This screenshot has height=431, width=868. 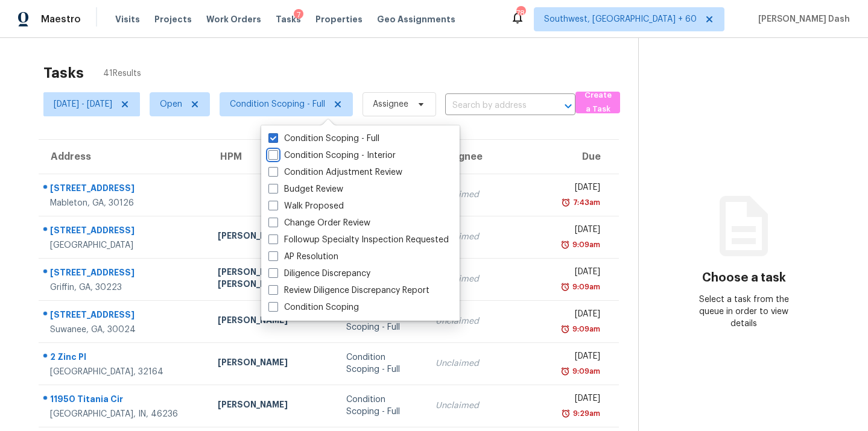 What do you see at coordinates (289, 19) in the screenshot?
I see `span: Tasks` at bounding box center [289, 19].